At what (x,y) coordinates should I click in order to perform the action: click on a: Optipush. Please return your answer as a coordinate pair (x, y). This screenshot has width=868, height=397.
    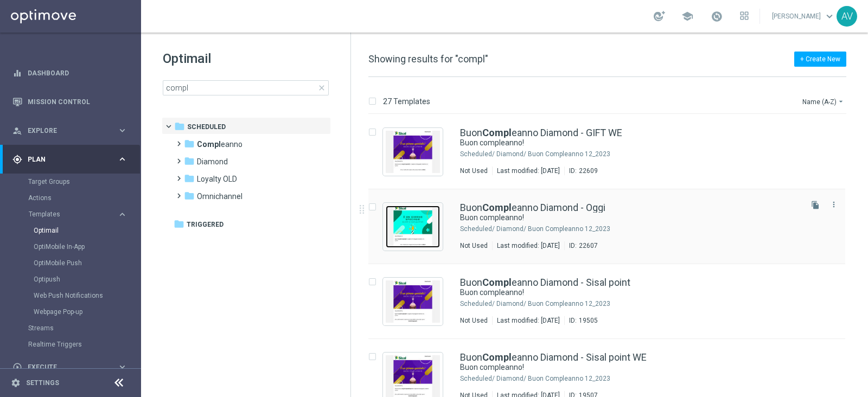
    Looking at the image, I should click on (73, 280).